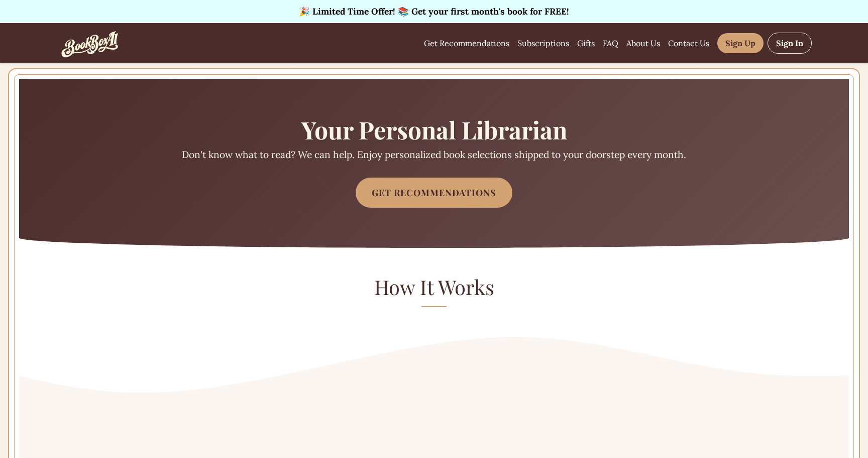 The width and height of the screenshot is (868, 458). I want to click on a: Contact Us, so click(689, 43).